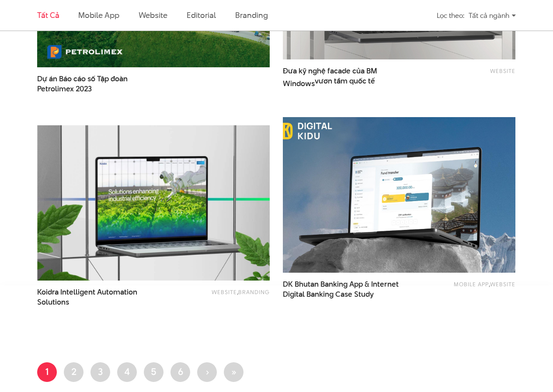 The height and width of the screenshot is (392, 553). Describe the element at coordinates (153, 203) in the screenshot. I see `img: Koidra Thumbnail` at that location.